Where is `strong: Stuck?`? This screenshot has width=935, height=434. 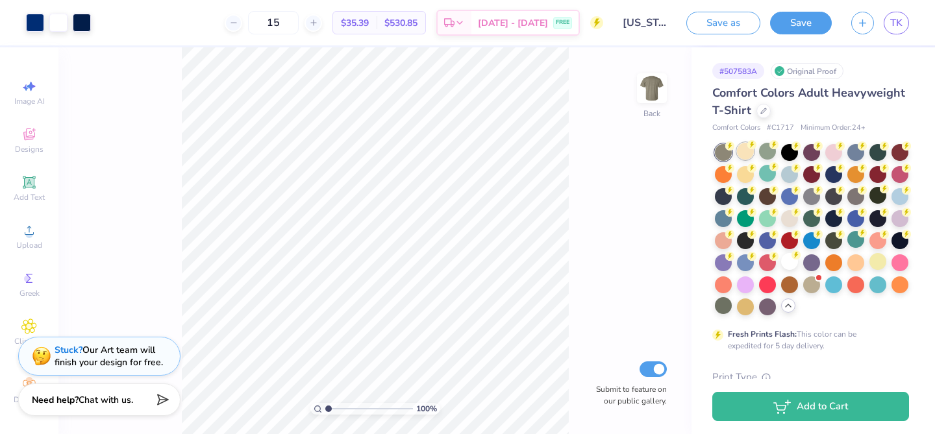
strong: Stuck? is located at coordinates (68, 350).